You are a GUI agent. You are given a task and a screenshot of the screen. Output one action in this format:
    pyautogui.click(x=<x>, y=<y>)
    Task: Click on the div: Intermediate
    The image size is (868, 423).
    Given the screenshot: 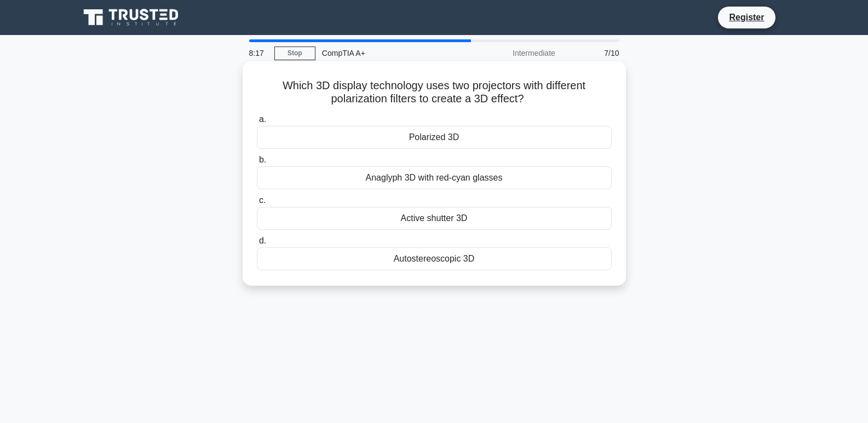 What is the action you would take?
    pyautogui.click(x=514, y=53)
    